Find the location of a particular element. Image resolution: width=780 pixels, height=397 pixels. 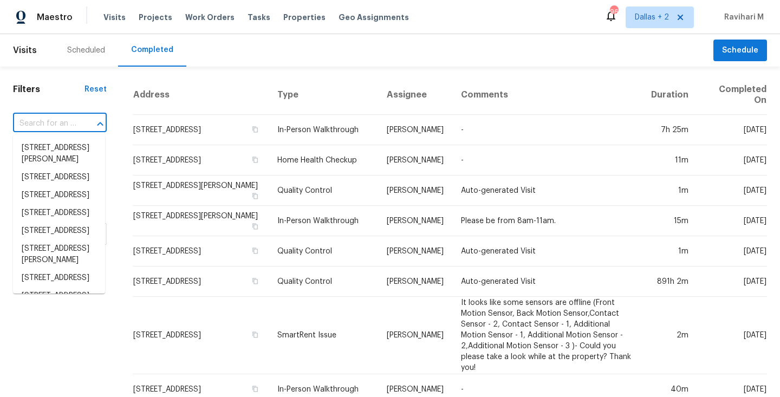

td: 7h 25m is located at coordinates (669, 130).